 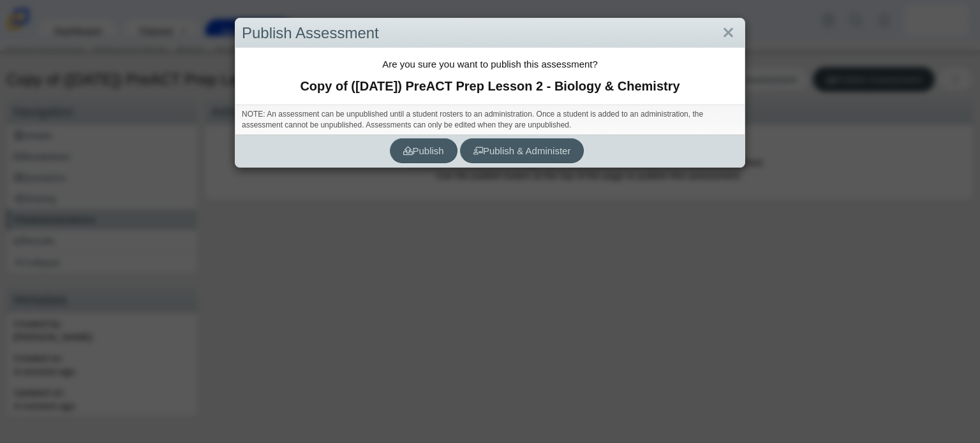 What do you see at coordinates (522, 150) in the screenshot?
I see `button: Publish & Administer` at bounding box center [522, 150].